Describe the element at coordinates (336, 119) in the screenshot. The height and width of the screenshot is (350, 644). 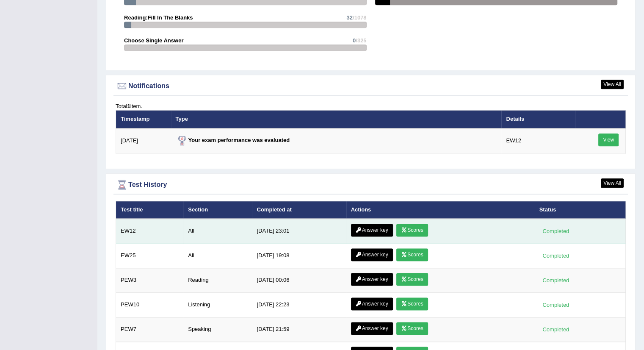
I see `th: Type` at that location.